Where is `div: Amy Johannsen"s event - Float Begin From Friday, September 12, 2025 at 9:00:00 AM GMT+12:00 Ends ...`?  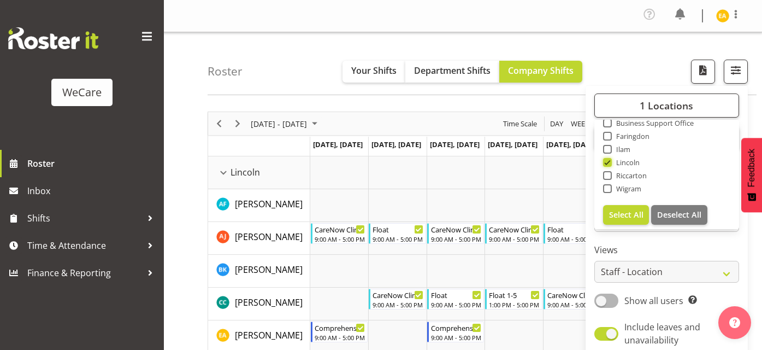 div: Amy Johannsen"s event - Float Begin From Friday, September 12, 2025 at 9:00:00 AM GMT+12:00 Ends ... is located at coordinates (572, 233).